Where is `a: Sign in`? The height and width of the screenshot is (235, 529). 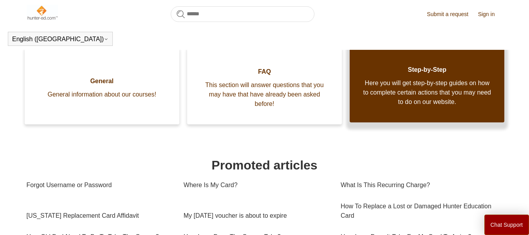
a: Sign in is located at coordinates (490, 14).